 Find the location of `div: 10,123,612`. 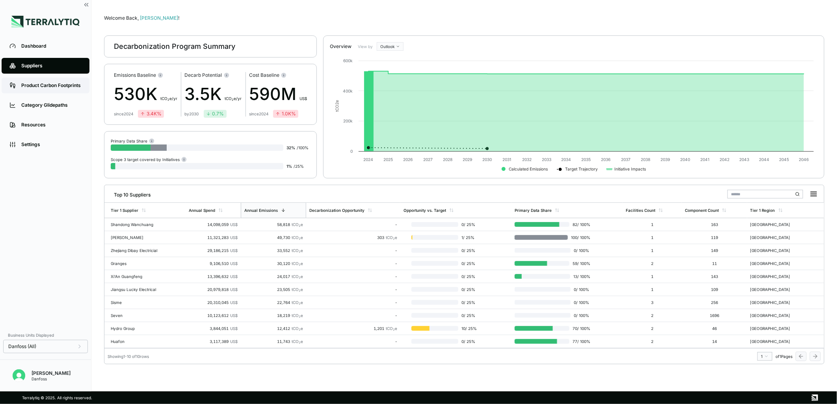

div: 10,123,612 is located at coordinates (213, 316).